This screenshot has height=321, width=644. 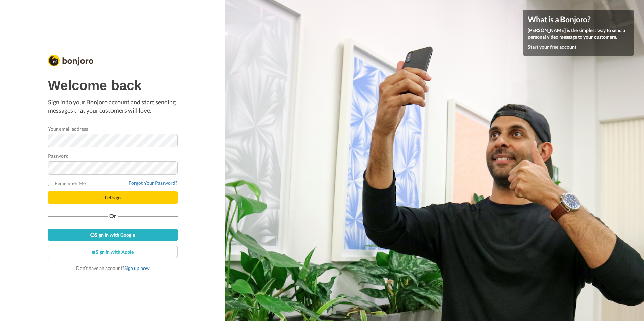 What do you see at coordinates (113, 268) in the screenshot?
I see `span: Don’t have an account?` at bounding box center [113, 268].